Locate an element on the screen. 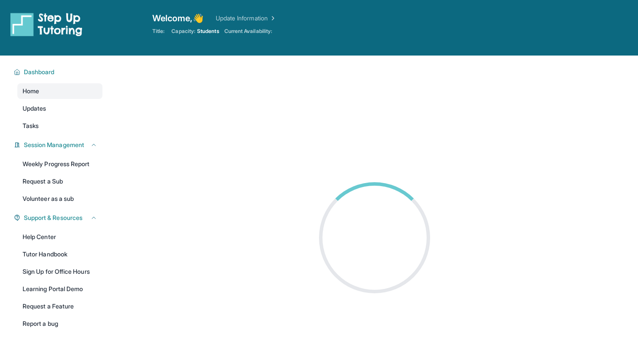  a: Home is located at coordinates (60, 91).